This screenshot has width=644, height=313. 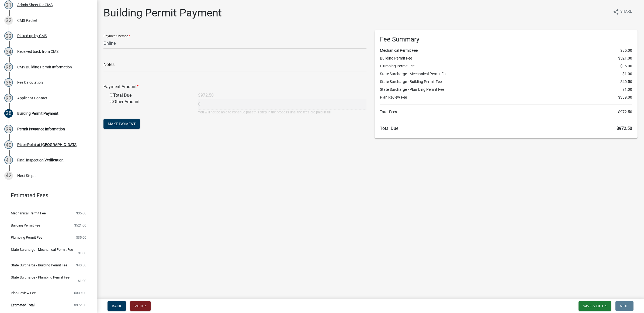 I want to click on div: 42, so click(x=9, y=176).